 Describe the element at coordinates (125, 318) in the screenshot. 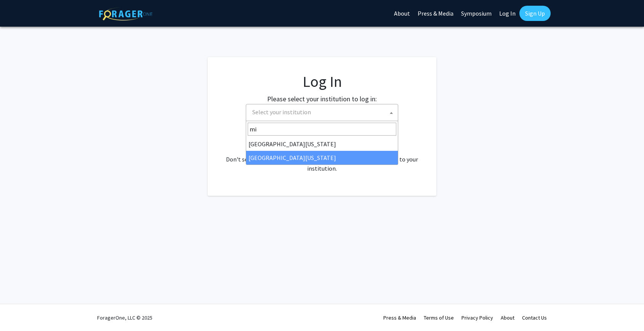

I see `div: ForagerOne, LLC © 2025` at that location.